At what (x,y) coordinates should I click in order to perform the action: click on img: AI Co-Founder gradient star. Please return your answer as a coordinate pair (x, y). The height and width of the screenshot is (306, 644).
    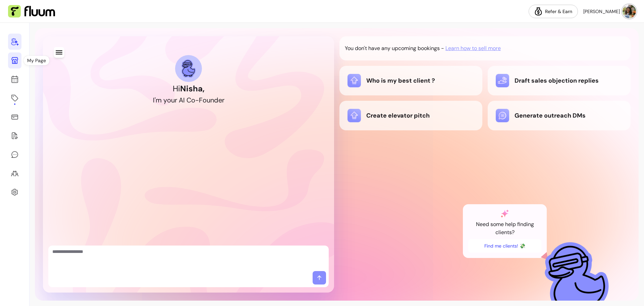
    Looking at the image, I should click on (505, 213).